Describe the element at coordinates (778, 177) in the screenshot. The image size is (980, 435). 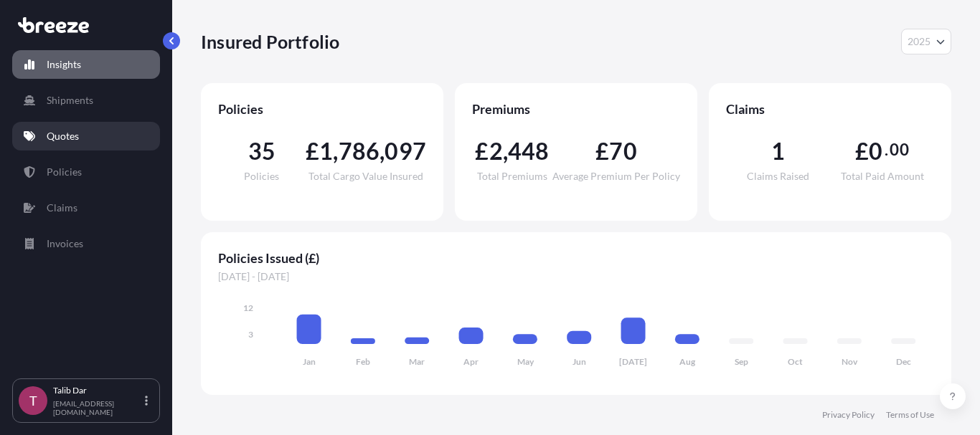
I see `span: Claims Raised` at that location.